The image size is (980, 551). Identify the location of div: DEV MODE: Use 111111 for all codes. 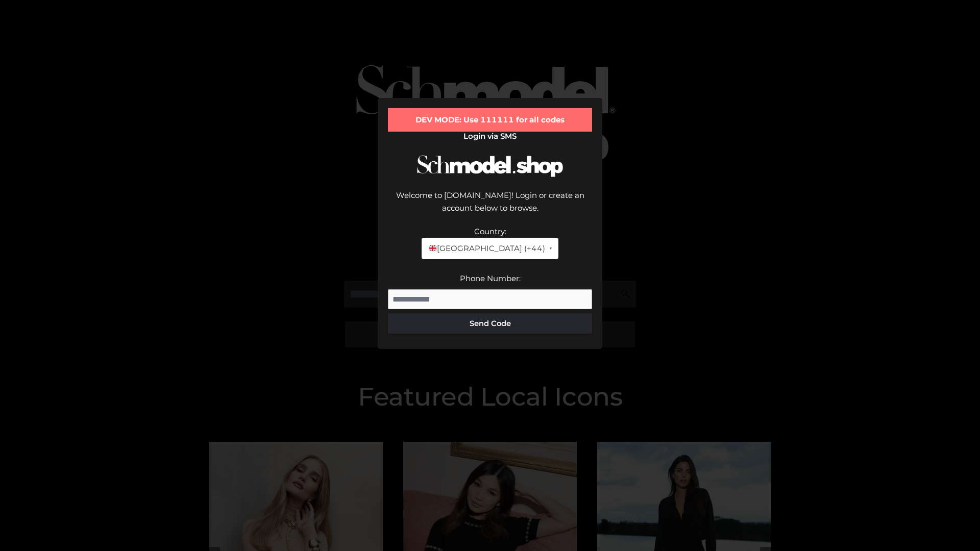
(490, 120).